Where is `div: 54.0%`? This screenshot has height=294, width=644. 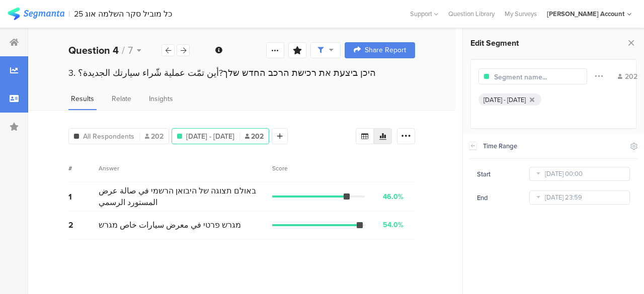
div: 54.0% is located at coordinates (393, 225).